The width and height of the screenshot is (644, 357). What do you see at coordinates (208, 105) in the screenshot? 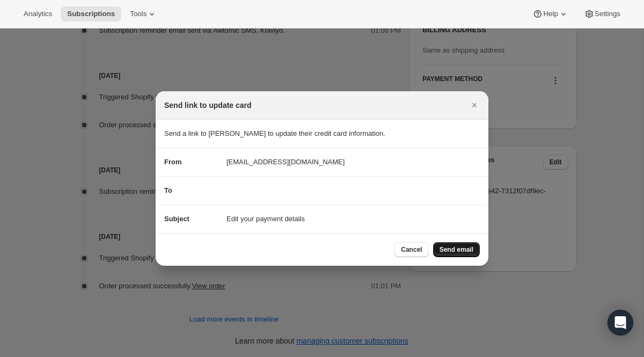
I see `h2: Send link to update card` at bounding box center [208, 105].